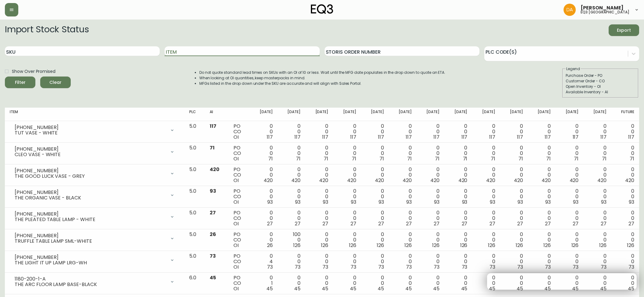 The image size is (644, 297). What do you see at coordinates (56, 82) in the screenshot?
I see `button: Clear` at bounding box center [56, 82].